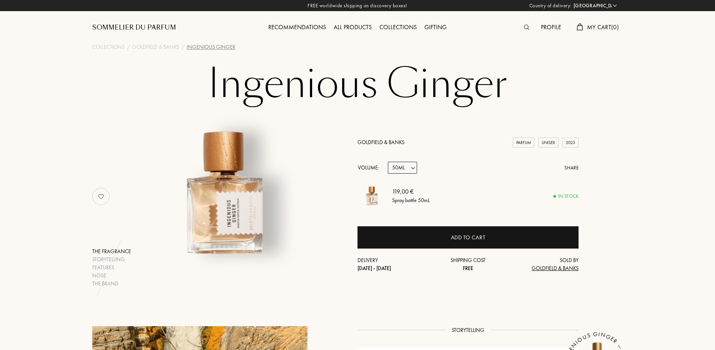 Image resolution: width=715 pixels, height=350 pixels. What do you see at coordinates (566, 197) in the screenshot?
I see `div: In stock` at bounding box center [566, 197].